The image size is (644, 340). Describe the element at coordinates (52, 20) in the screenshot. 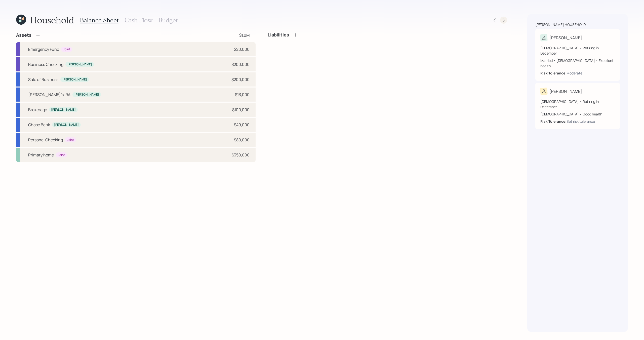

I see `h1: Household` at that location.